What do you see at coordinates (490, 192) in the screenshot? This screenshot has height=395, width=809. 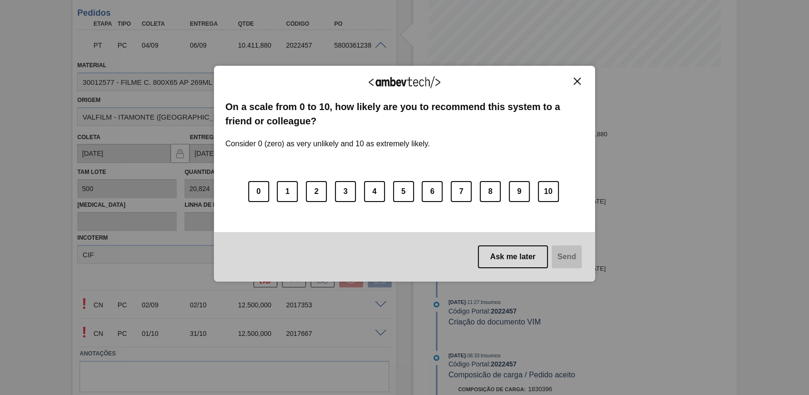 I see `button: 8` at bounding box center [490, 192].